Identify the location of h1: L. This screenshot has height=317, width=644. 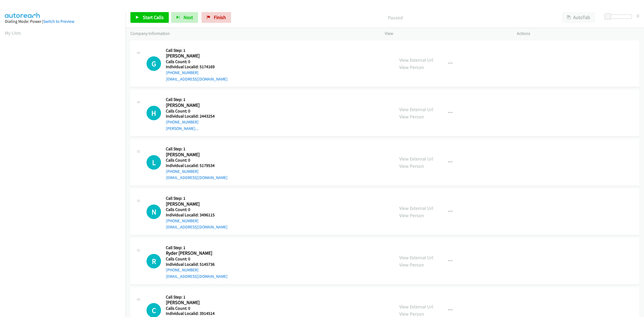
(154, 162).